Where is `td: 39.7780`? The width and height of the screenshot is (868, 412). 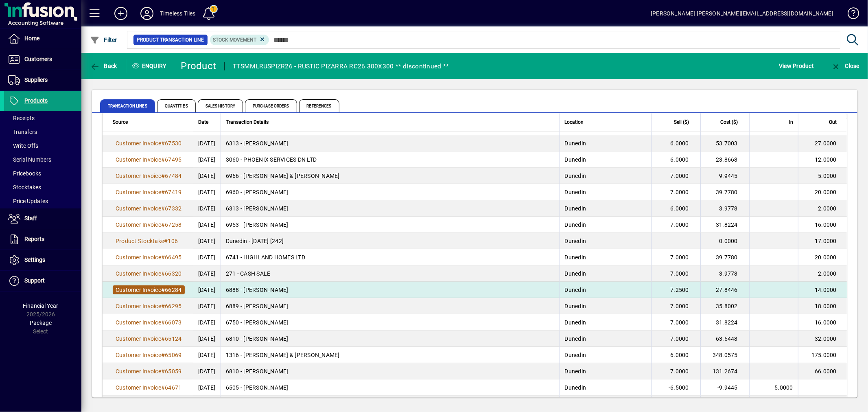
td: 39.7780 is located at coordinates (725, 193).